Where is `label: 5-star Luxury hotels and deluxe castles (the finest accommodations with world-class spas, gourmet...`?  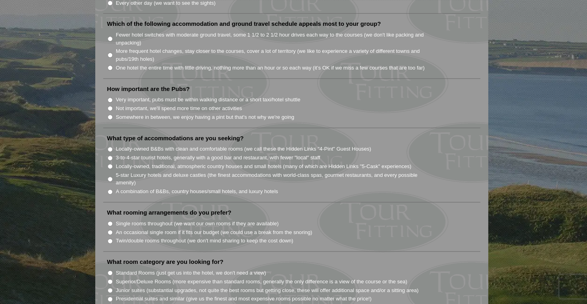 label: 5-star Luxury hotels and deluxe castles (the finest accommodations with world-class spas, gourmet... is located at coordinates (276, 179).